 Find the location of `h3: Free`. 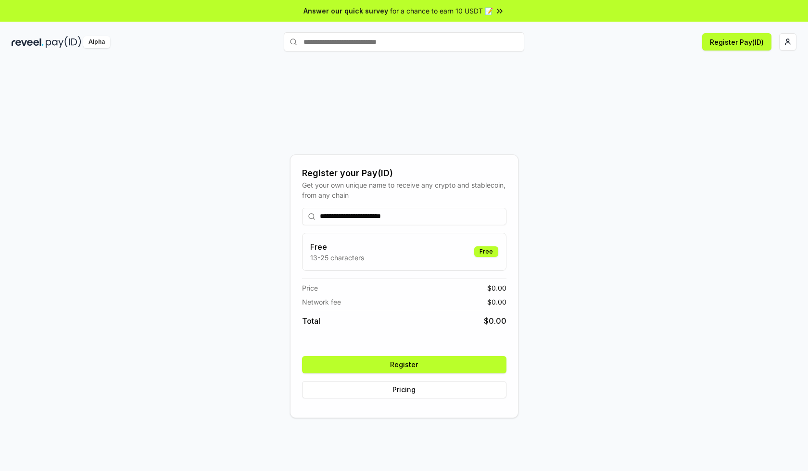

h3: Free is located at coordinates (337, 247).